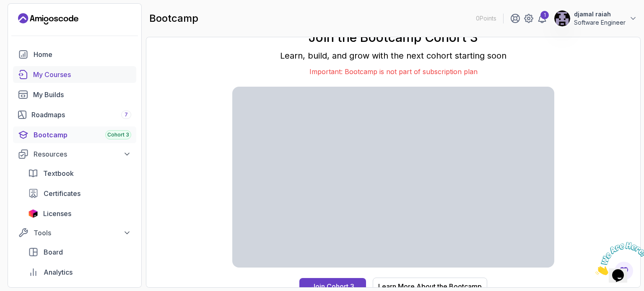 This screenshot has height=291, width=644. I want to click on a: 1, so click(542, 19).